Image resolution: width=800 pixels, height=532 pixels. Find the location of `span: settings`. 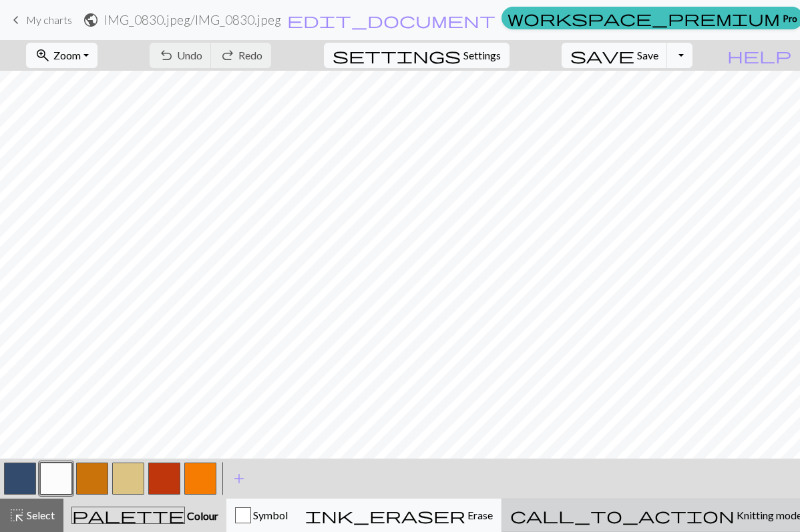

span: settings is located at coordinates (397, 55).